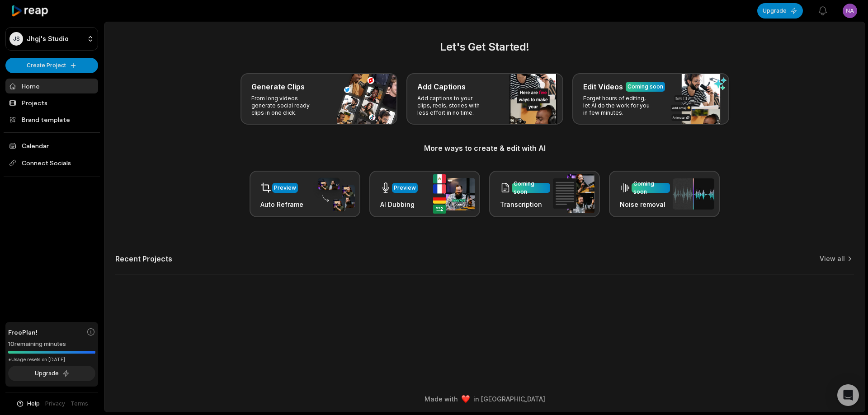 The height and width of the screenshot is (415, 868). I want to click on img: auto_reframe.png, so click(334, 194).